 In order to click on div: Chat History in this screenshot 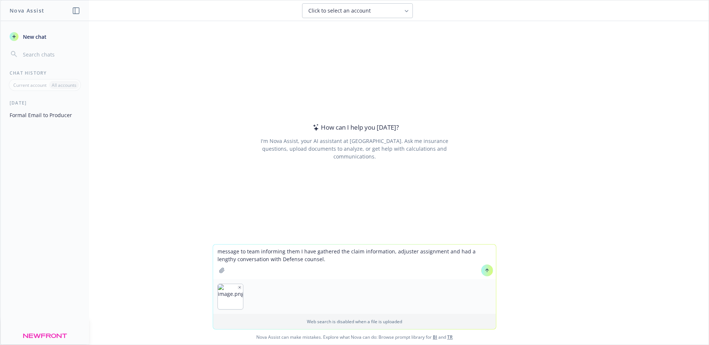, I will do `click(45, 73)`.